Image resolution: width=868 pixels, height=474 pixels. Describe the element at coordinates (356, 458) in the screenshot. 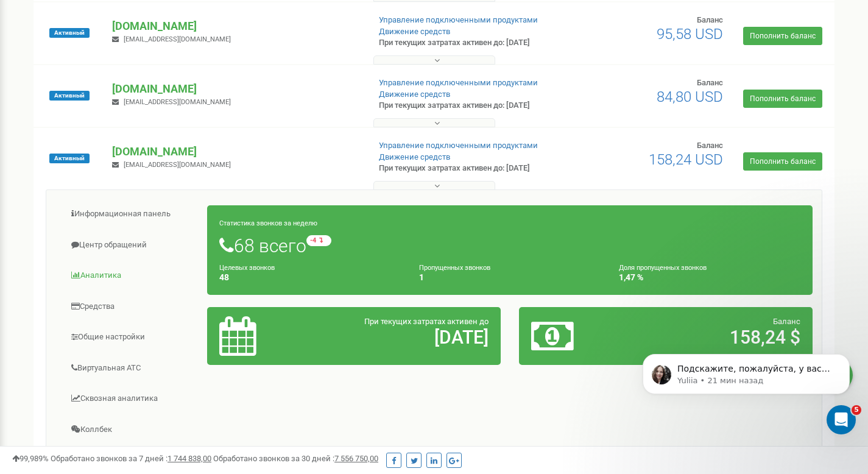

I see `u: 7 556 750,00` at that location.